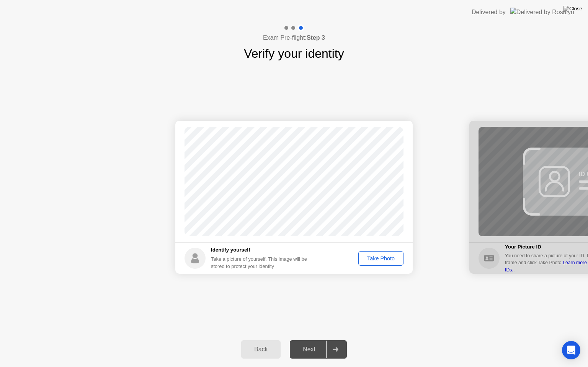 The height and width of the screenshot is (367, 588). Describe the element at coordinates (318, 350) in the screenshot. I see `button: Next` at that location.